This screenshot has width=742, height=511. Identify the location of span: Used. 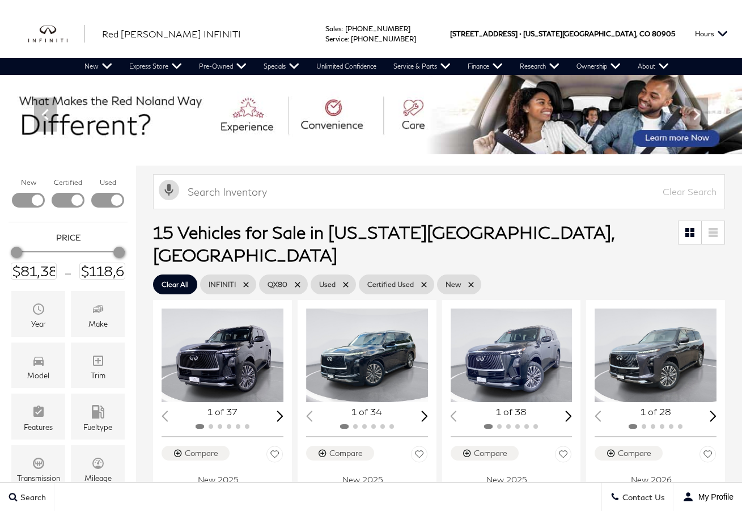
(327, 284).